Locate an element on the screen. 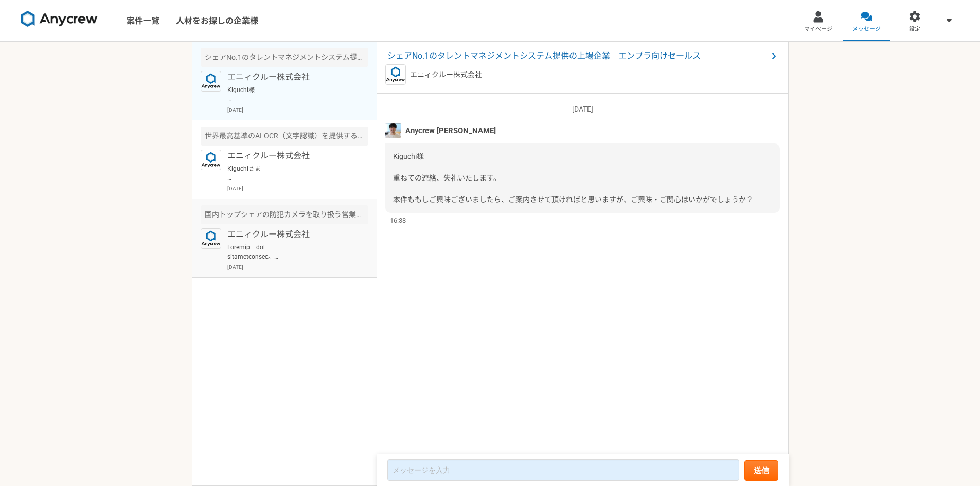 The width and height of the screenshot is (980, 486). button: 送信 is located at coordinates (762, 471).